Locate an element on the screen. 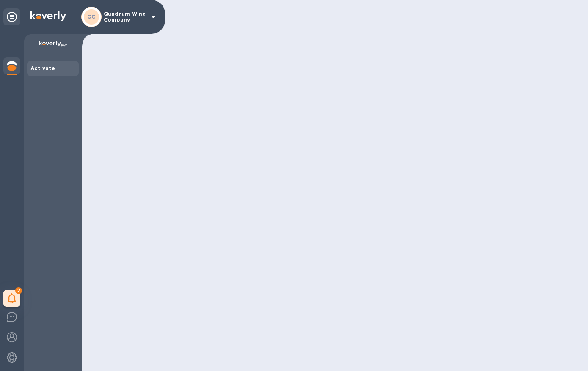  div: Unpin categories is located at coordinates (12, 17).